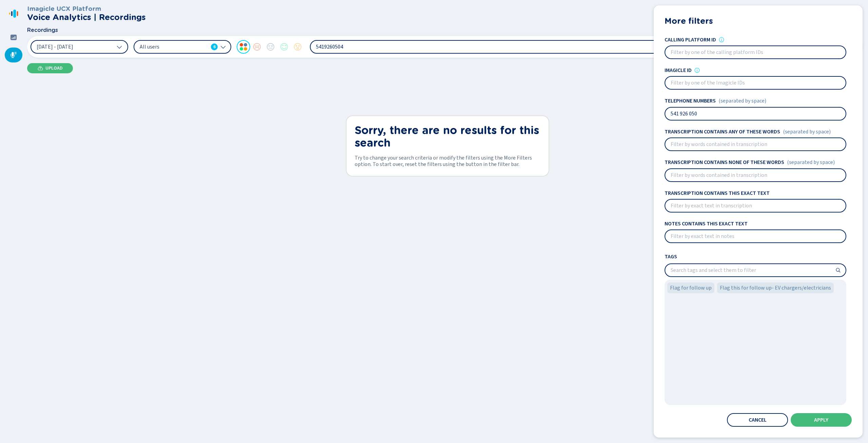  What do you see at coordinates (756, 206) in the screenshot?
I see `input: Filter by exact text in transcription` at bounding box center [756, 206].